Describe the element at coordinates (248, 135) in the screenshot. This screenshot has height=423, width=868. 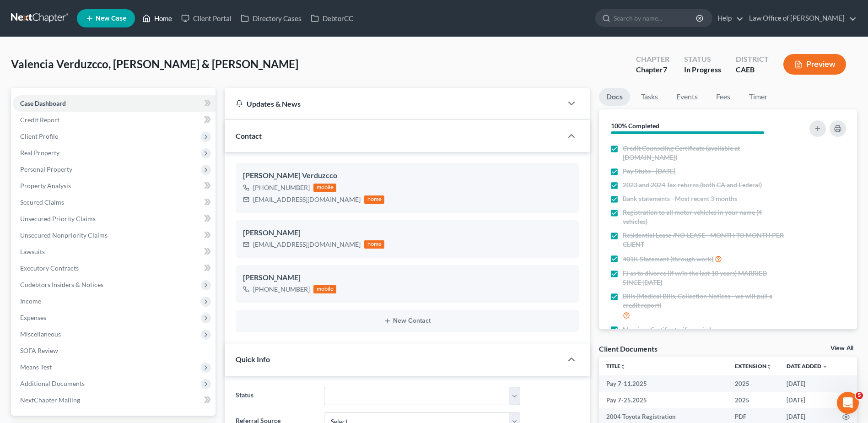
I see `span: Contact` at that location.